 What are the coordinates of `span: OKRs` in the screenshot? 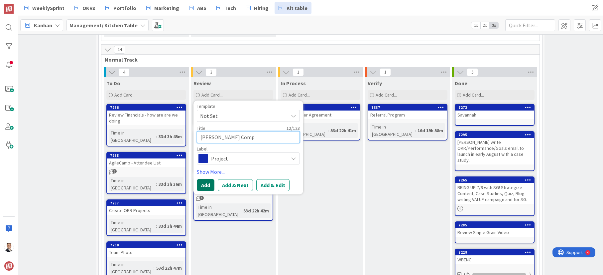 It's located at (89, 8).